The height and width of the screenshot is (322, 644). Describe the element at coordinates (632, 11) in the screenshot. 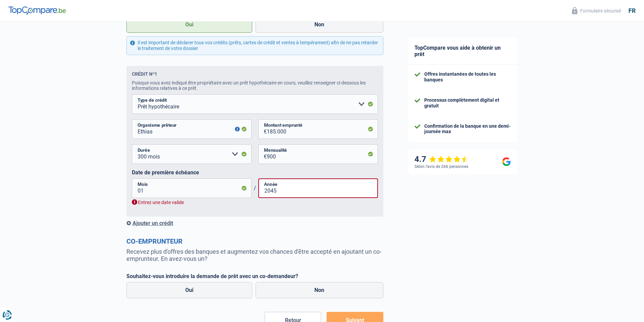

I see `div: fr` at that location.